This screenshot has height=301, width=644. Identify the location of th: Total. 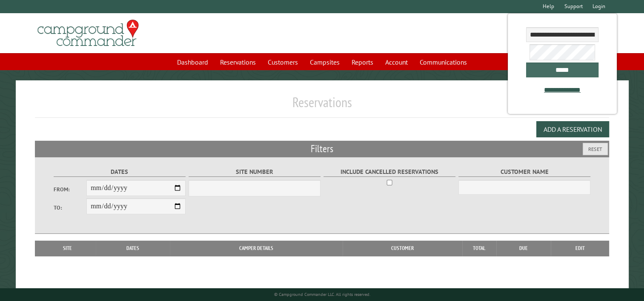
(479, 249).